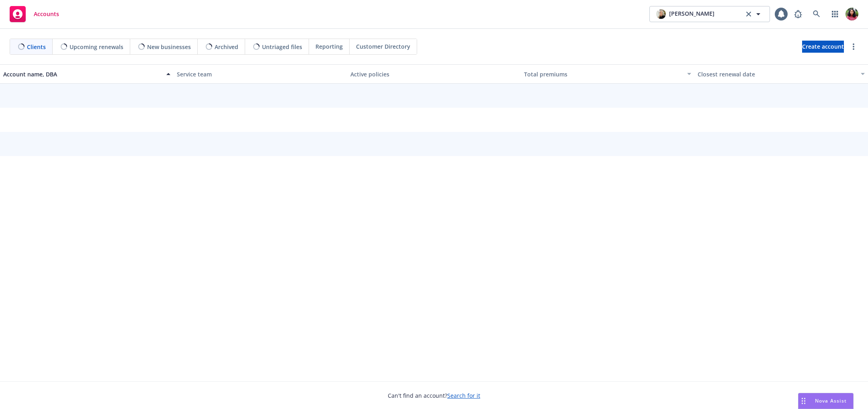 The width and height of the screenshot is (868, 409). What do you see at coordinates (803, 401) in the screenshot?
I see `div: Drag to move` at bounding box center [803, 401].